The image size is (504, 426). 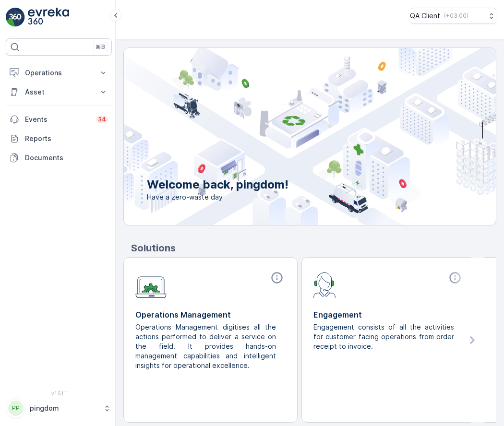 I want to click on p: ⌘B, so click(x=101, y=47).